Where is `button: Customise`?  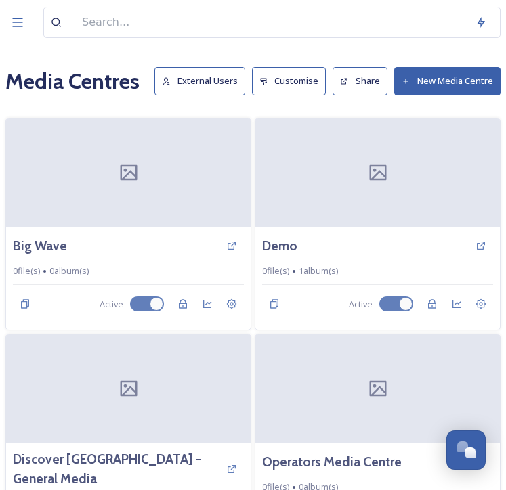 button: Customise is located at coordinates (289, 81).